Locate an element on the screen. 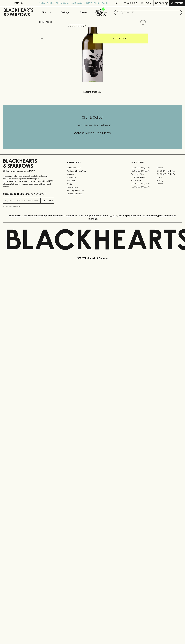  p: Tastings is located at coordinates (65, 12).